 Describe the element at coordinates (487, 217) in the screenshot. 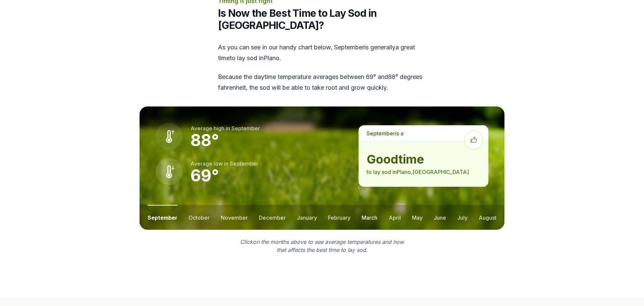

I see `button: august` at that location.